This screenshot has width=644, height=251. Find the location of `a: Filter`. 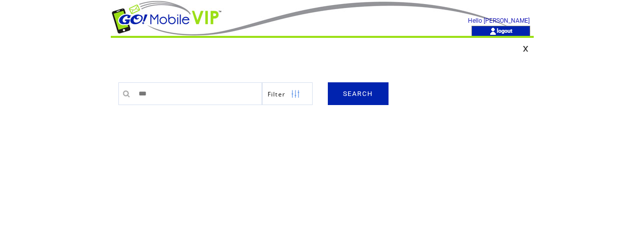

a: Filter is located at coordinates (287, 94).